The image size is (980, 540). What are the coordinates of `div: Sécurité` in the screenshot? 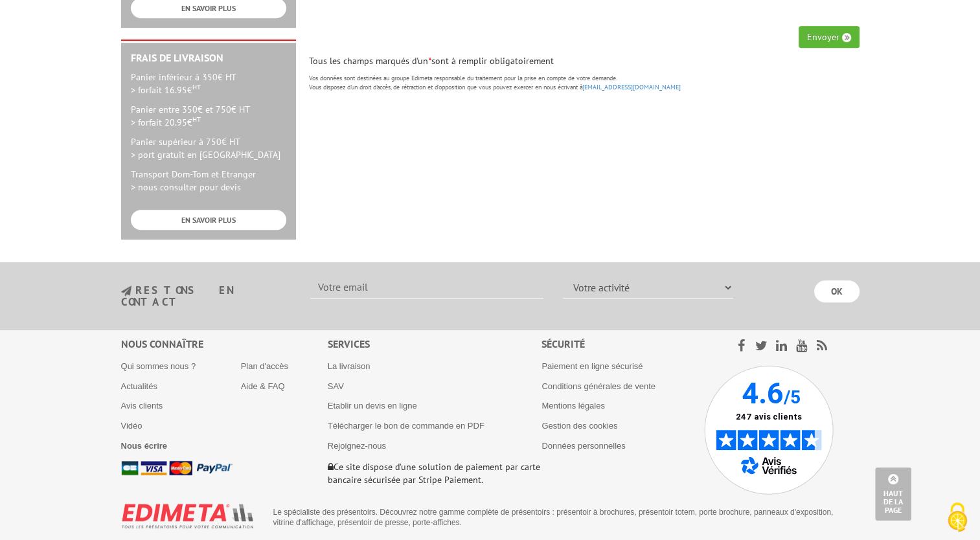 It's located at (623, 344).